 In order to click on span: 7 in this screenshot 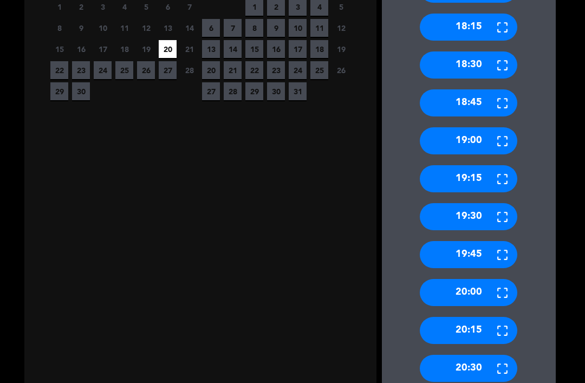, I will do `click(232, 28)`.